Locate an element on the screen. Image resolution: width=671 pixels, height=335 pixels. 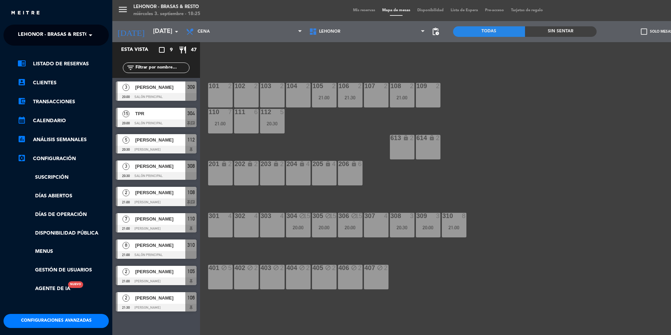
button: Configuraciones avanzadas is located at coordinates (56, 321).